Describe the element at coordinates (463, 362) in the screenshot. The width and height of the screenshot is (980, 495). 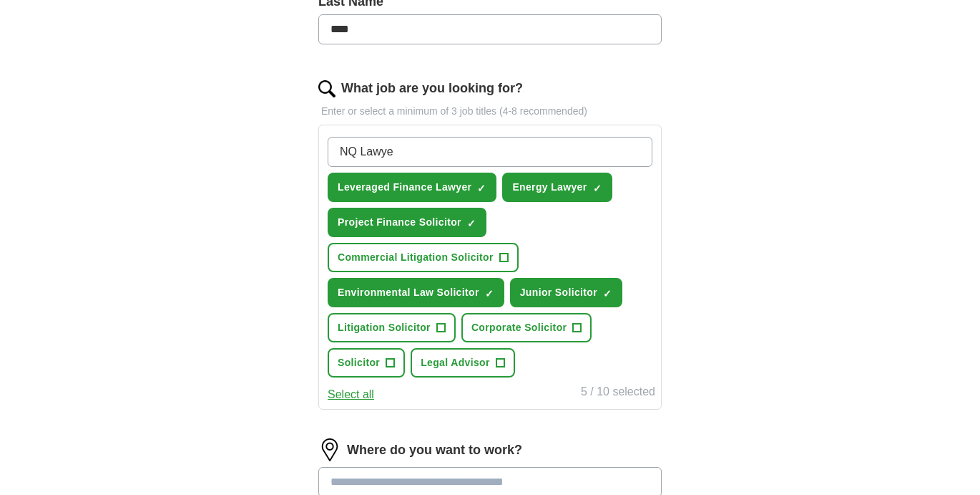
I see `button: Legal Advisor` at that location.